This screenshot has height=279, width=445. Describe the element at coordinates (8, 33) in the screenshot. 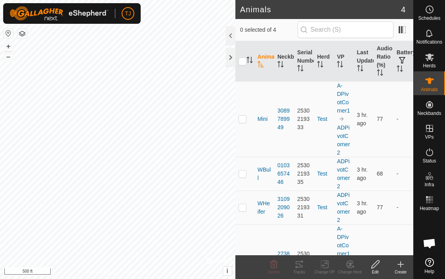

I see `button: Reset Map` at that location.